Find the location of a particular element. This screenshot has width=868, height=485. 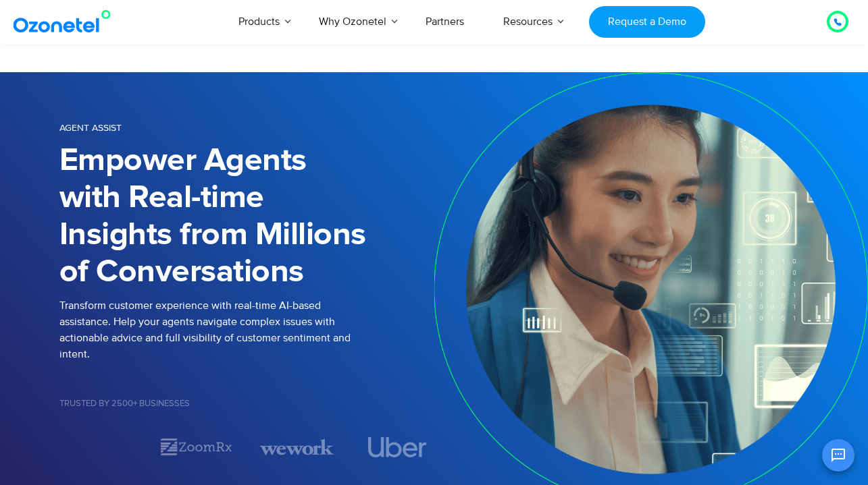

div: 3 / 7 is located at coordinates (296, 447).